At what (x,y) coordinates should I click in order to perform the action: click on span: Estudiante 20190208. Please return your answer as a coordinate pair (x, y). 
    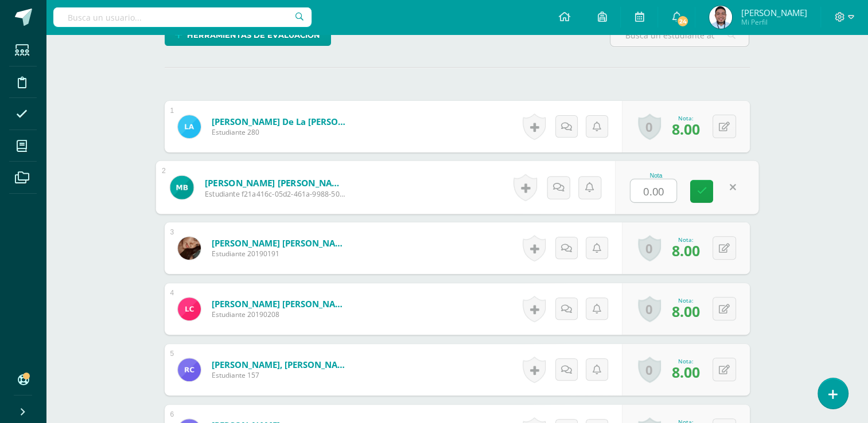
    Looking at the image, I should click on (280, 314).